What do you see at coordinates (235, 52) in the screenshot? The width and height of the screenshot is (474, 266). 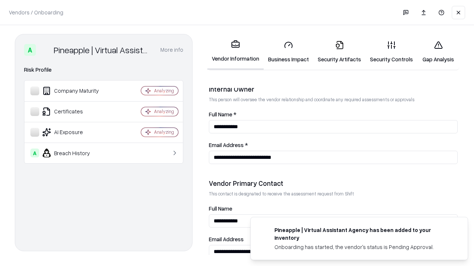 I see `a: Vendor Information` at bounding box center [235, 52].